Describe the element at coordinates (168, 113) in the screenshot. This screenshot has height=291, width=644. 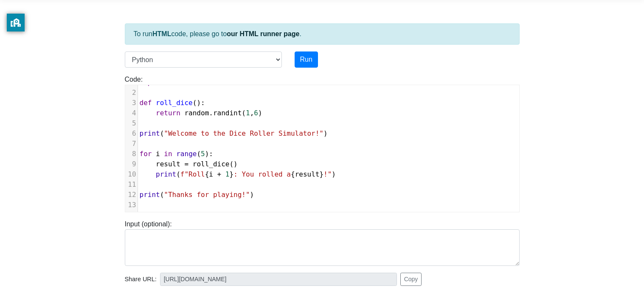
I see `span: return` at that location.